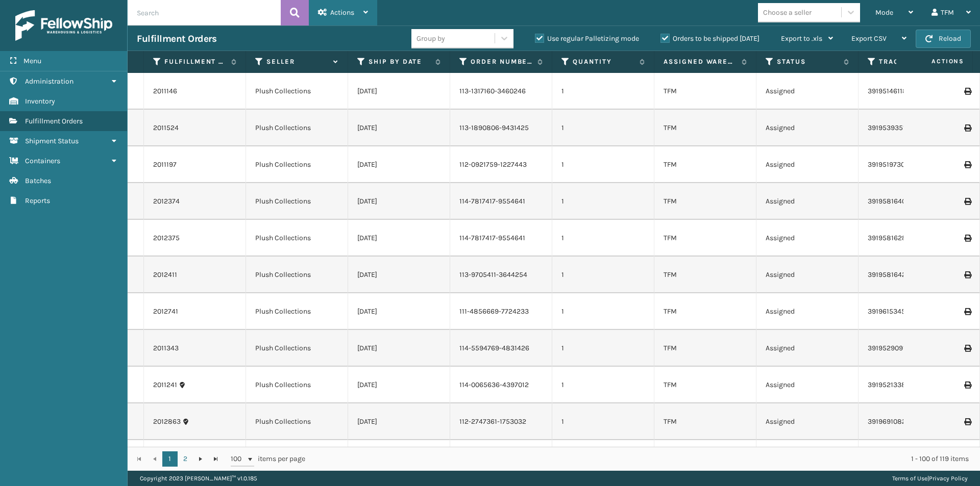 Image resolution: width=980 pixels, height=486 pixels. I want to click on span: Export to .xls, so click(802, 38).